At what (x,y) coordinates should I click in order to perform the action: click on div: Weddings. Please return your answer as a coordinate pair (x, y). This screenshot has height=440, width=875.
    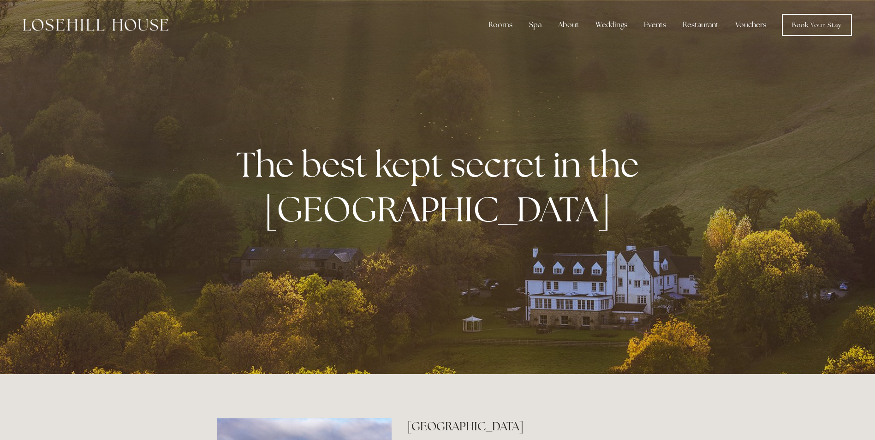
    Looking at the image, I should click on (611, 25).